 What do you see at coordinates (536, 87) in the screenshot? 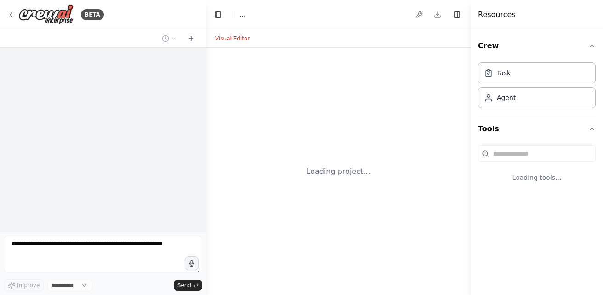
I see `div: Crew` at bounding box center [536, 87].